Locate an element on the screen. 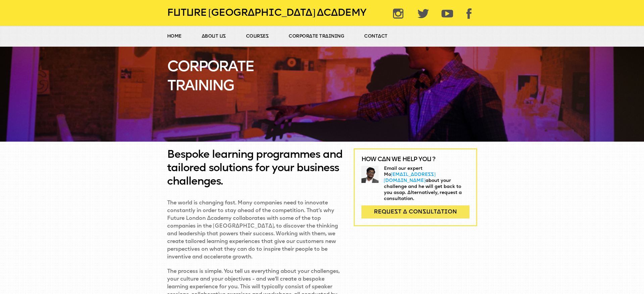  span: Corporate is located at coordinates (210, 67).